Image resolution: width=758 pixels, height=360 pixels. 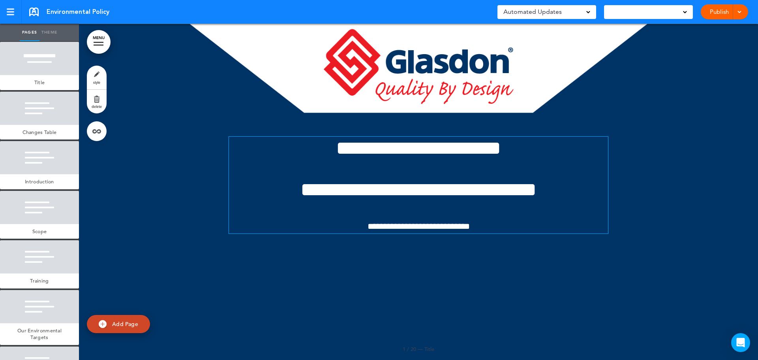 What do you see at coordinates (533, 12) in the screenshot?
I see `span: Automated Updates` at bounding box center [533, 12].